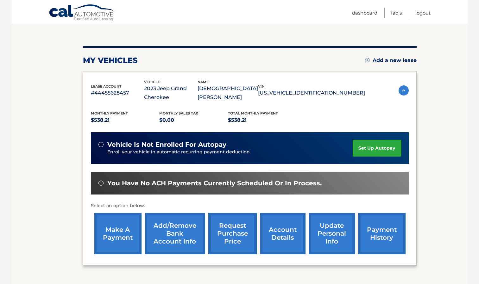 The height and width of the screenshot is (284, 479). Describe the element at coordinates (175, 233) in the screenshot. I see `a: Add/Remove bank account info` at that location.